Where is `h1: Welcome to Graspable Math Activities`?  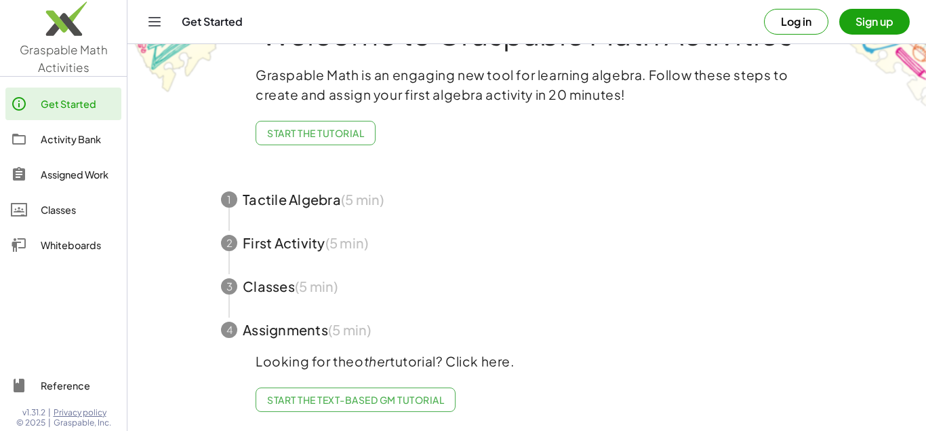 h1: Welcome to Graspable Math Activities is located at coordinates (527, 33).